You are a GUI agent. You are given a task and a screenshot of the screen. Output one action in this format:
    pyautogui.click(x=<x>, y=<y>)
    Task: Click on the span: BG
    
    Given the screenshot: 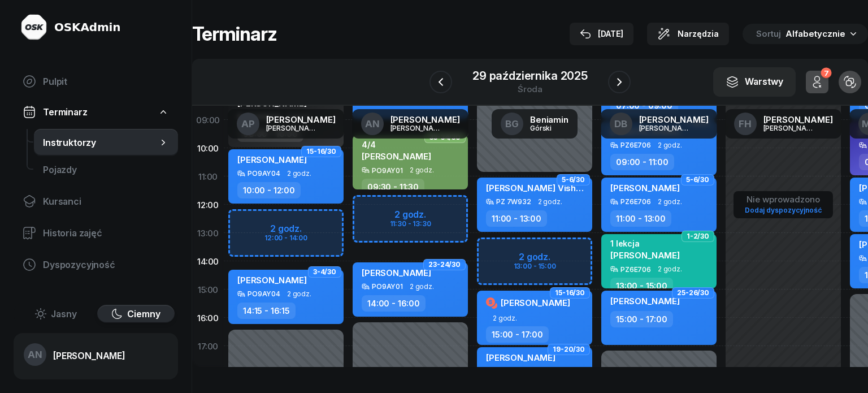 What is the action you would take?
    pyautogui.click(x=512, y=124)
    